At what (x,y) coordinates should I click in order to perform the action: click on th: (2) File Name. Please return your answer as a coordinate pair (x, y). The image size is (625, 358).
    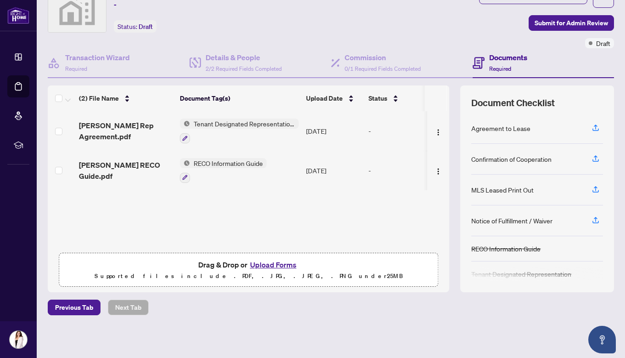
    Looking at the image, I should click on (126, 98).